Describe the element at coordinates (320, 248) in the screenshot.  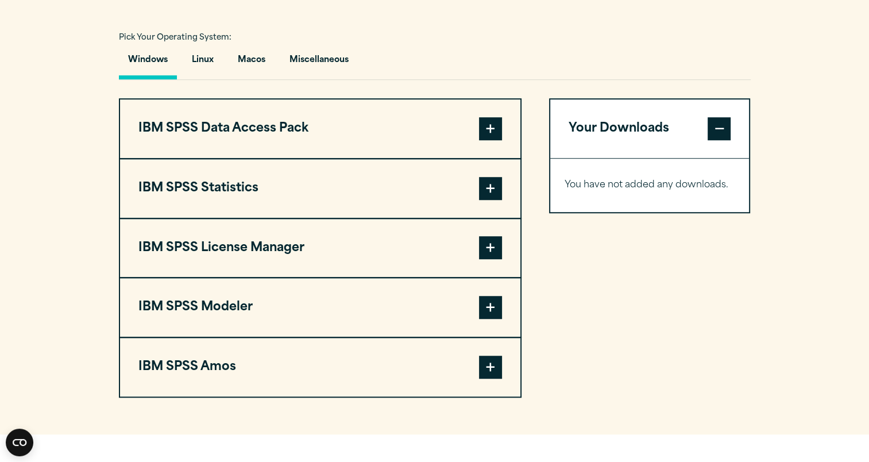
I see `button: IBM SPSS License Manager` at that location.